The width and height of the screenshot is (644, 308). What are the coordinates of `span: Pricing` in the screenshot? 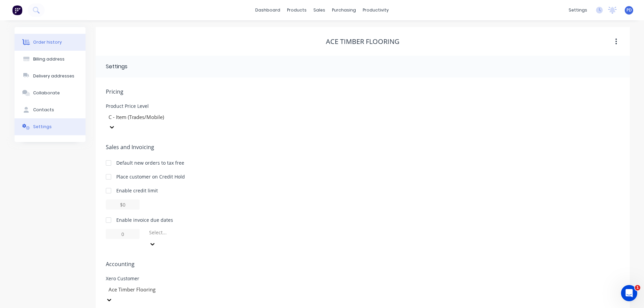 It's located at (363, 91).